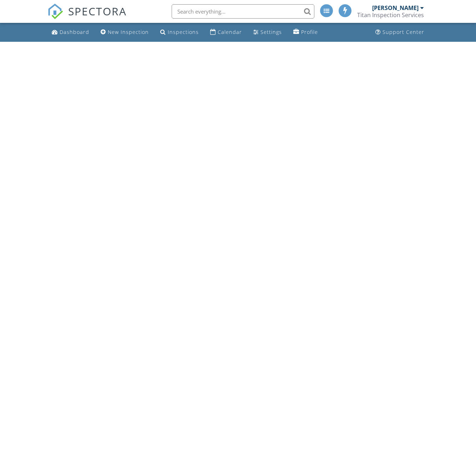  Describe the element at coordinates (128, 32) in the screenshot. I see `div: New Inspection` at that location.